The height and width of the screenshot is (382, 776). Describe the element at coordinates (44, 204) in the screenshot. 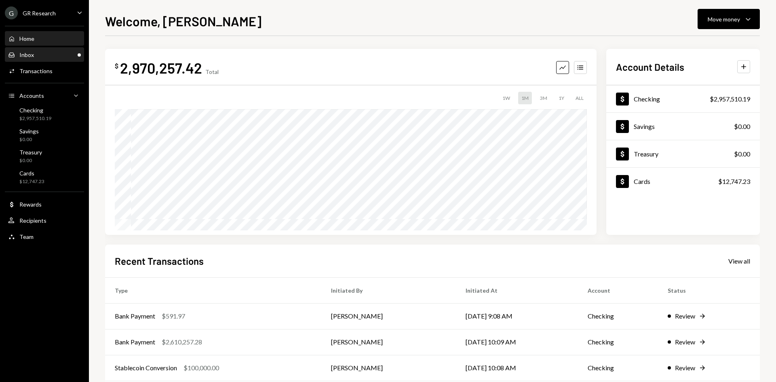

I see `a: Rewards` at that location.